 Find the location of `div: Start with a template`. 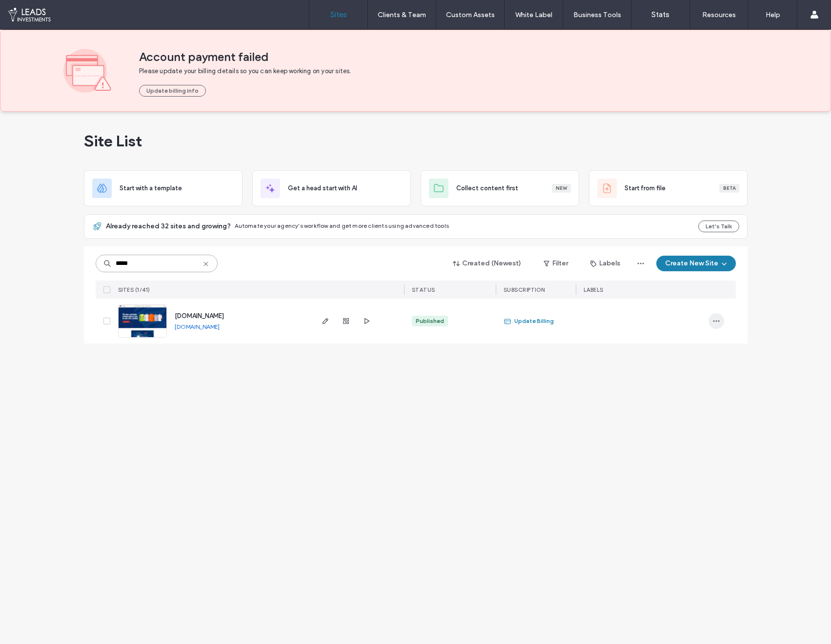

div: Start with a template is located at coordinates (163, 189).